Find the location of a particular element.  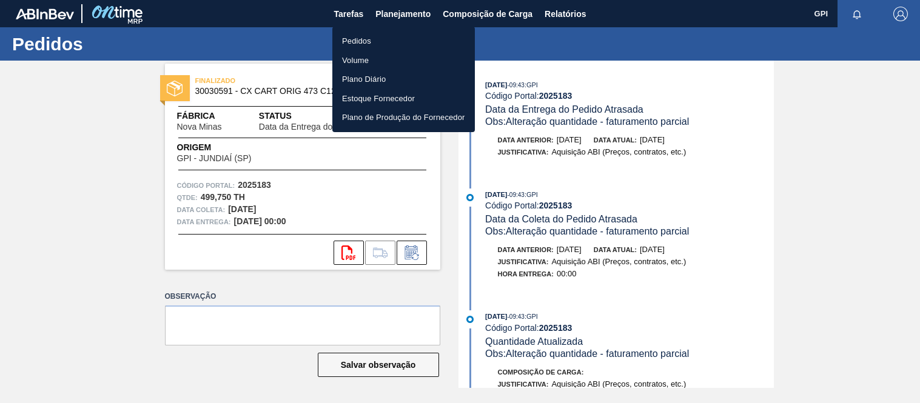

li: Volume is located at coordinates (403, 61).